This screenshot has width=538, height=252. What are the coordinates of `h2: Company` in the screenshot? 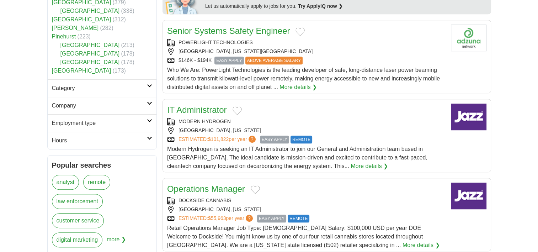 It's located at (99, 106).